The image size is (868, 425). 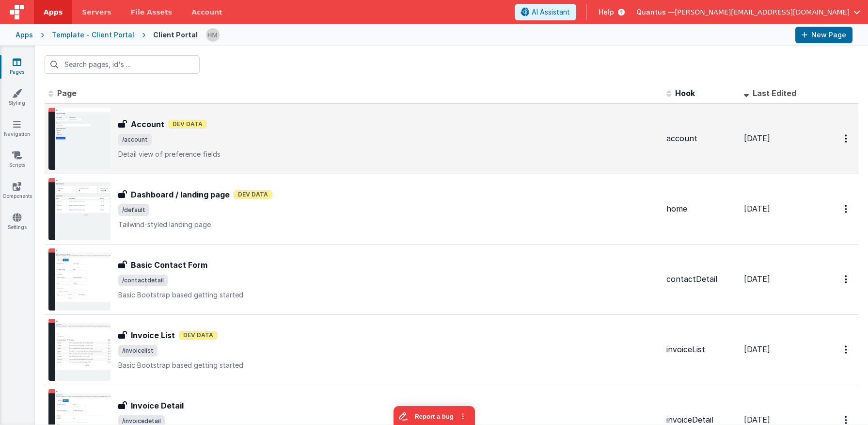 I want to click on span: Hook, so click(x=685, y=93).